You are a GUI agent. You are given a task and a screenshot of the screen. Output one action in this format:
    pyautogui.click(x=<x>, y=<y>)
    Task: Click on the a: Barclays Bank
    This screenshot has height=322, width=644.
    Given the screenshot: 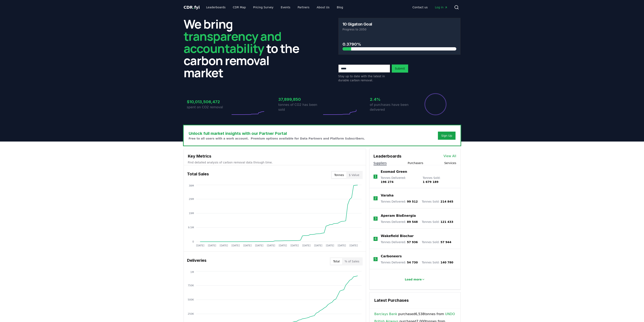 What is the action you would take?
    pyautogui.click(x=386, y=314)
    